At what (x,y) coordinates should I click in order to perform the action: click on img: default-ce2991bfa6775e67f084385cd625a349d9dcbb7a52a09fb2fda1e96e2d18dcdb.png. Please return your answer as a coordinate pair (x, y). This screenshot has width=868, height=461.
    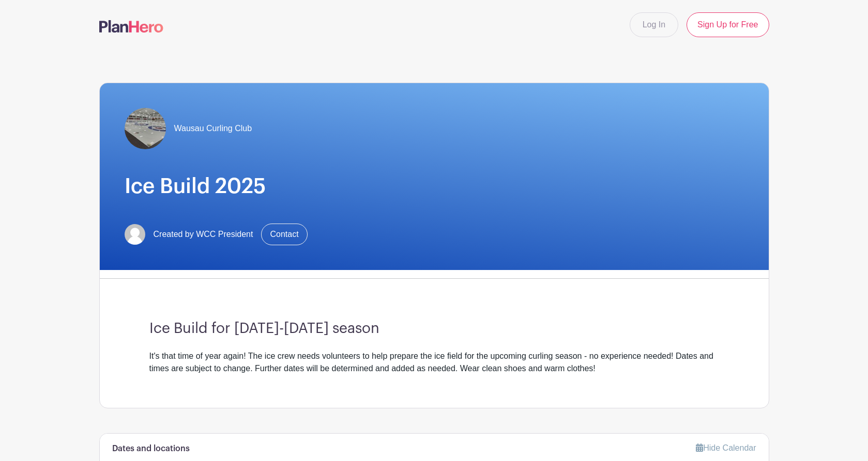
    Looking at the image, I should click on (135, 235).